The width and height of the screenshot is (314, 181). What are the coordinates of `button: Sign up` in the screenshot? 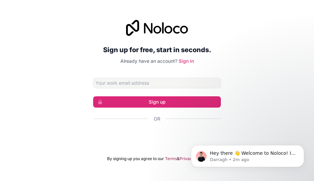 It's located at (157, 102).